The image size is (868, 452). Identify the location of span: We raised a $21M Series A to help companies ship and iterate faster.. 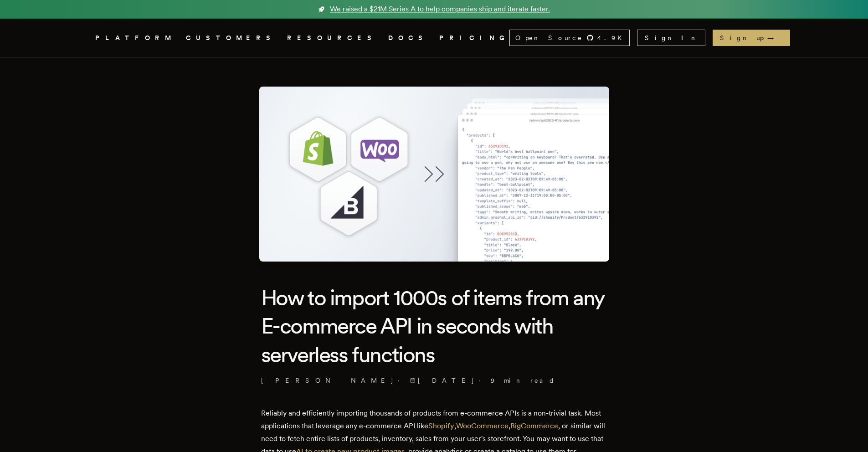
(439, 9).